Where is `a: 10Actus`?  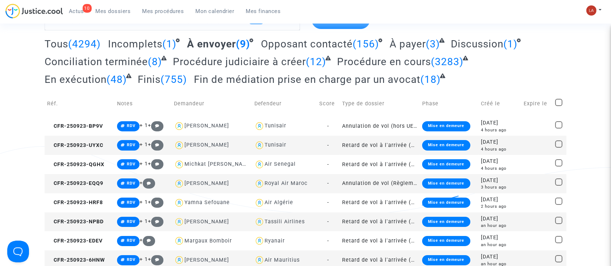
a: 10Actus is located at coordinates (76, 11).